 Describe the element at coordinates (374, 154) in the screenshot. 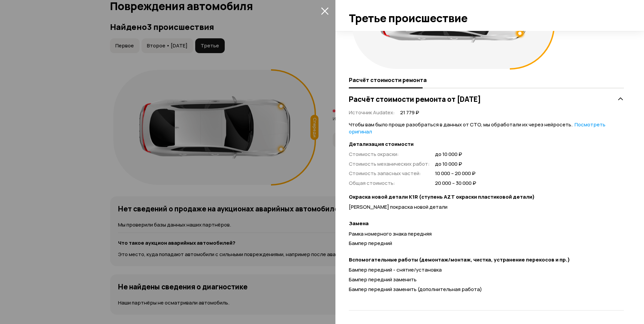

I see `span: Стоимость окраски :` at that location.